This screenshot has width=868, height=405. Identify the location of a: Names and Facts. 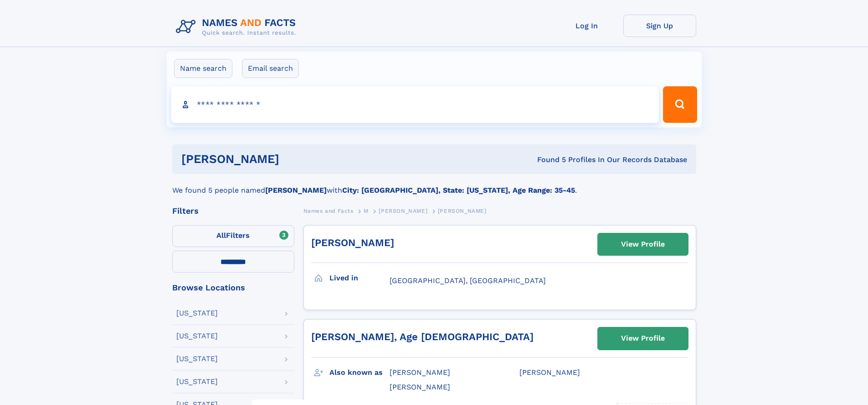
(328, 210).